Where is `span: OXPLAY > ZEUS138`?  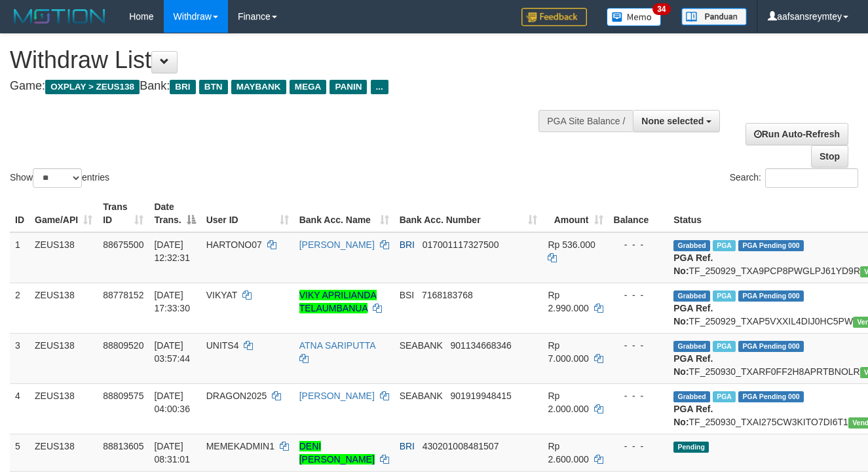
span: OXPLAY > ZEUS138 is located at coordinates (92, 87).